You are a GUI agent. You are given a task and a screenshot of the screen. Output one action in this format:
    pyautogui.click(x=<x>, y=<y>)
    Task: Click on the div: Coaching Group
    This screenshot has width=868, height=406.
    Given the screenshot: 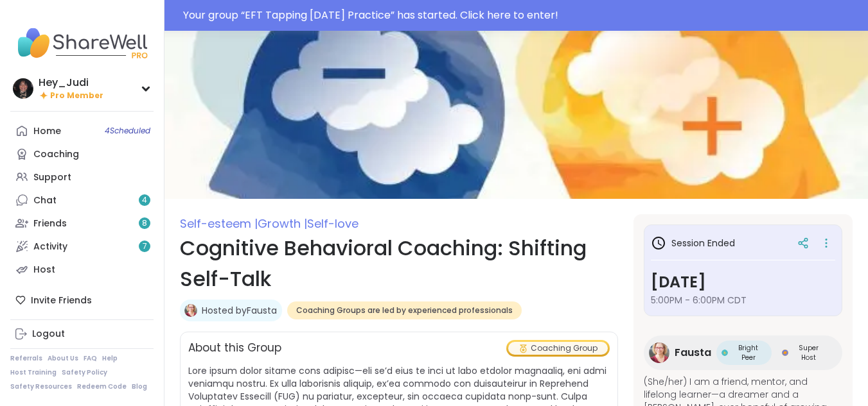 What is the action you would take?
    pyautogui.click(x=558, y=349)
    